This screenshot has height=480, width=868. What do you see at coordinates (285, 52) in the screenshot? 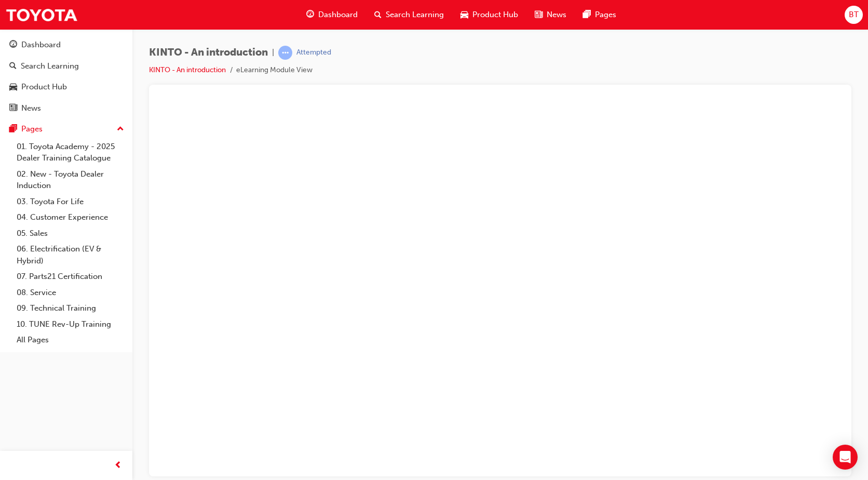
I see `span: learningRecordVerb_ATTEMPT-icon` at bounding box center [285, 52].